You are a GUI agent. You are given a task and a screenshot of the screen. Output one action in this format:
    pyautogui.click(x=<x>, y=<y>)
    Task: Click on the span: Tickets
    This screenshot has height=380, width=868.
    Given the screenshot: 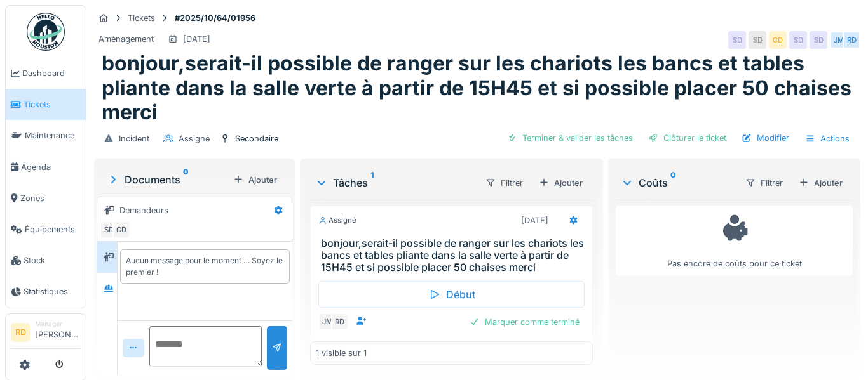 What is the action you would take?
    pyautogui.click(x=52, y=104)
    